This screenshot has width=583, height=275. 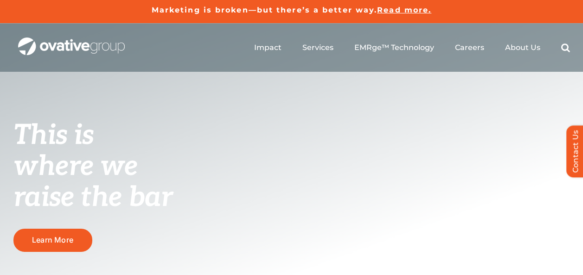 I want to click on span: Services, so click(x=318, y=48).